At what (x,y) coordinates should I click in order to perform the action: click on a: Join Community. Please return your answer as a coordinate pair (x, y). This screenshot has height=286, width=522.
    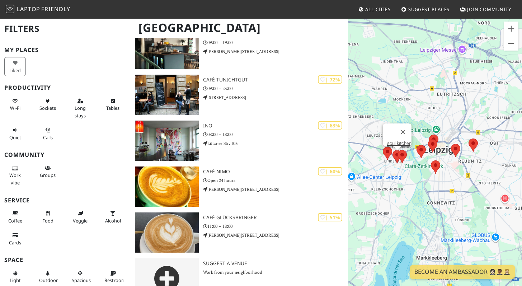
    Looking at the image, I should click on (485, 9).